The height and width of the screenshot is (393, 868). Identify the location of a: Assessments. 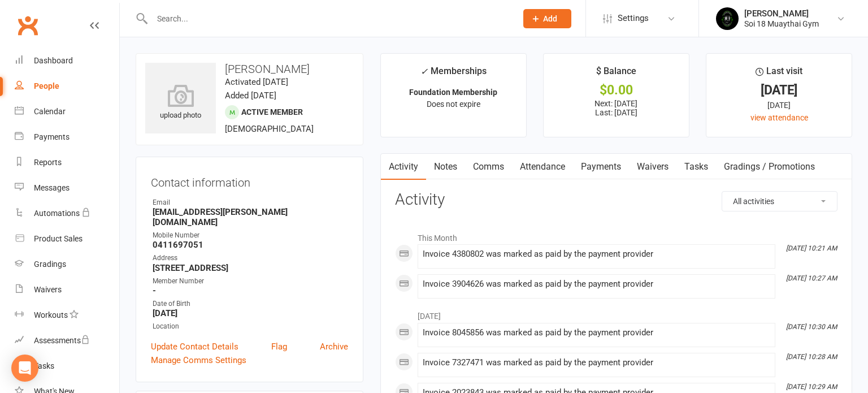
(66, 341).